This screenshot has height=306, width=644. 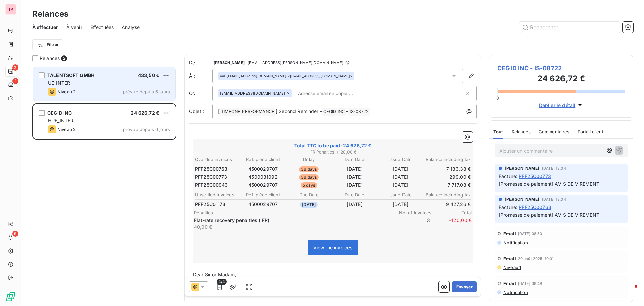 What do you see at coordinates (50, 58) in the screenshot?
I see `span: Relances` at bounding box center [50, 58].